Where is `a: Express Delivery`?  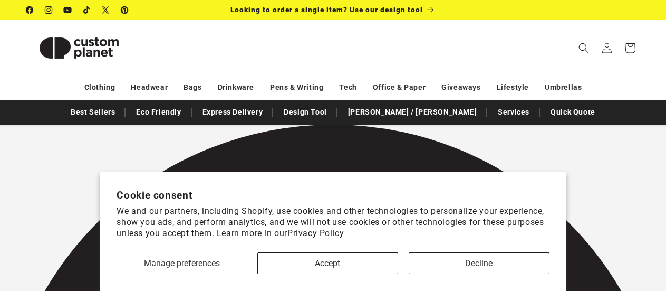 a: Express Delivery is located at coordinates (233, 112).